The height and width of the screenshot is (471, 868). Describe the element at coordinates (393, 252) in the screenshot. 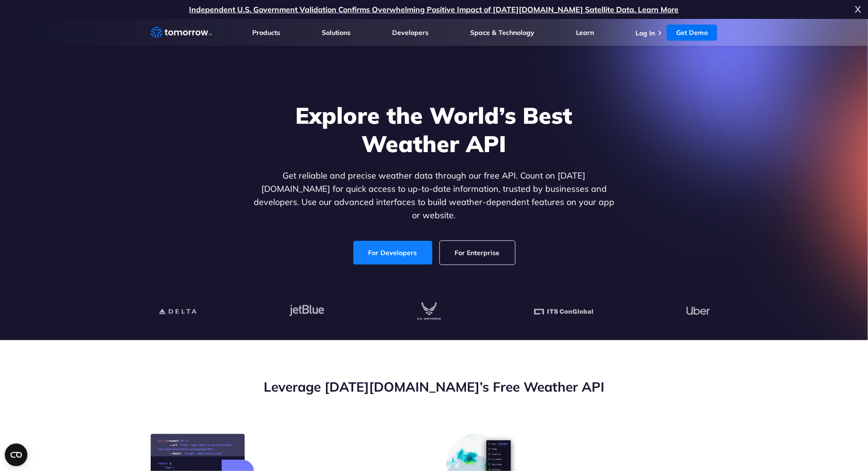

I see `a: For Developers` at that location.